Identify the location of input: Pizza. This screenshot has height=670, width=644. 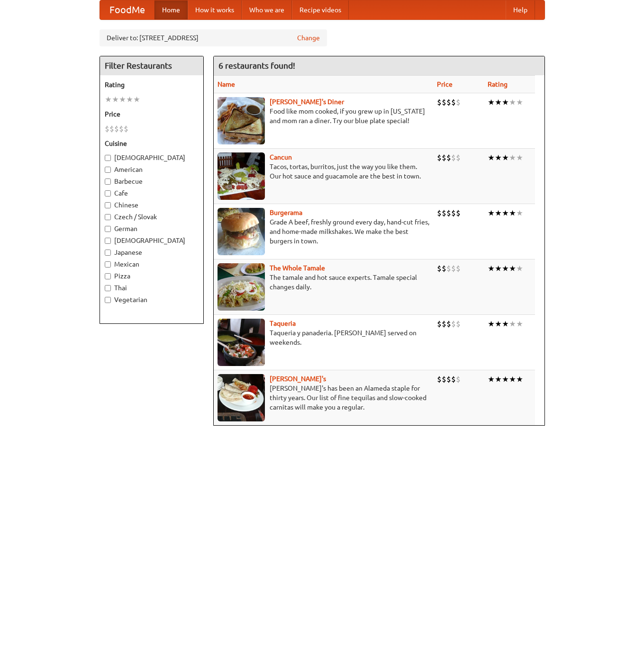
(108, 276).